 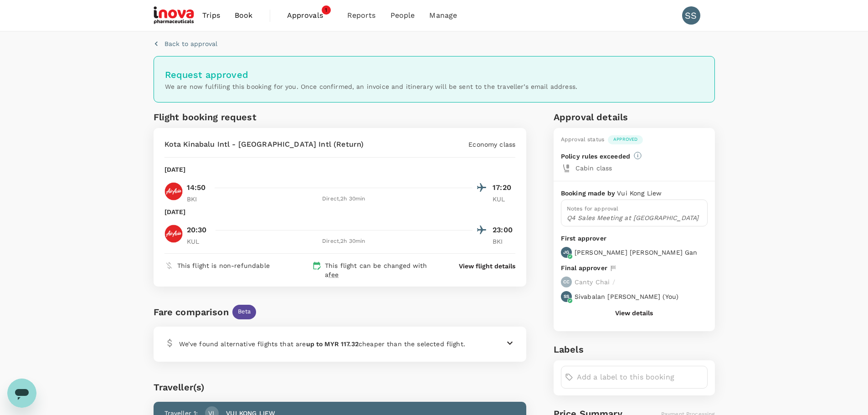 I want to click on p: 14:50, so click(x=197, y=187).